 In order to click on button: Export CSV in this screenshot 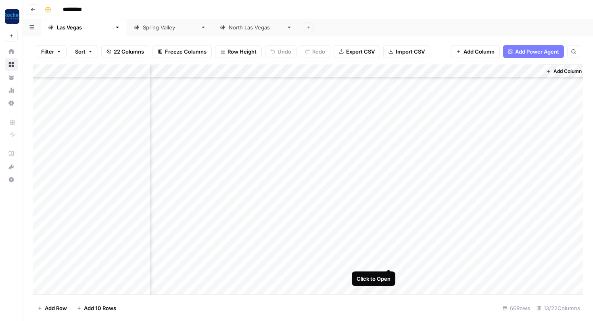, I will do `click(356, 52)`.